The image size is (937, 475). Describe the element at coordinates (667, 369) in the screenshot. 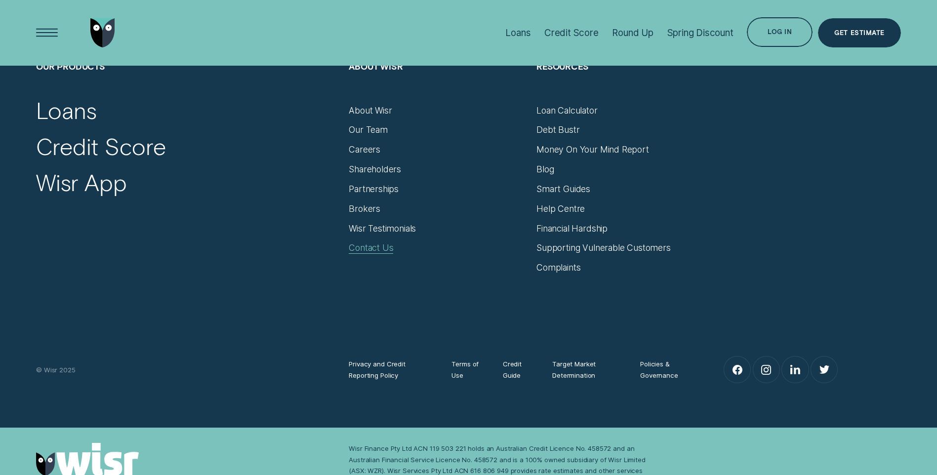

I see `a: Policies & Governance` at that location.